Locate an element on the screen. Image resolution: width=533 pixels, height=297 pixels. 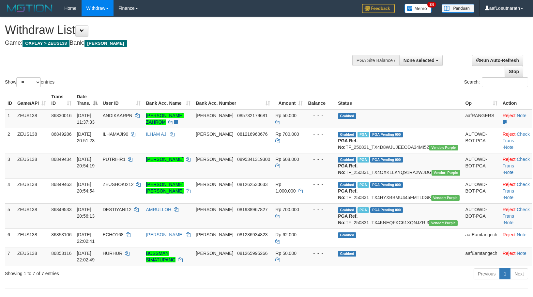
th: ID is located at coordinates (10, 100).